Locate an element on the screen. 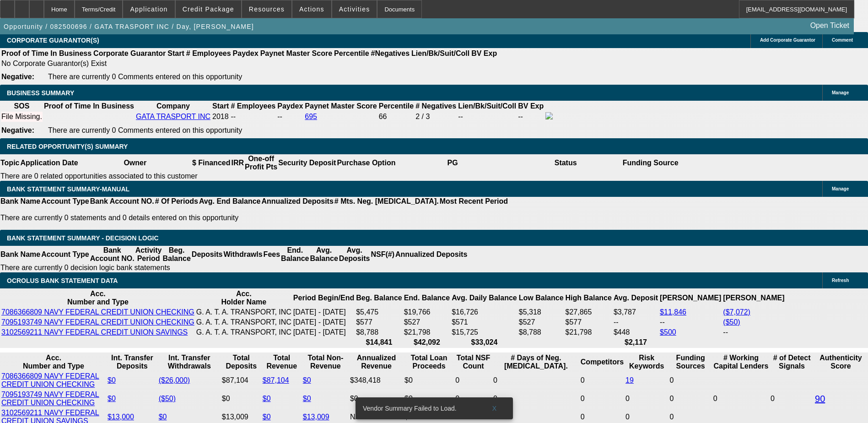  th: $33,024 is located at coordinates (484, 342).